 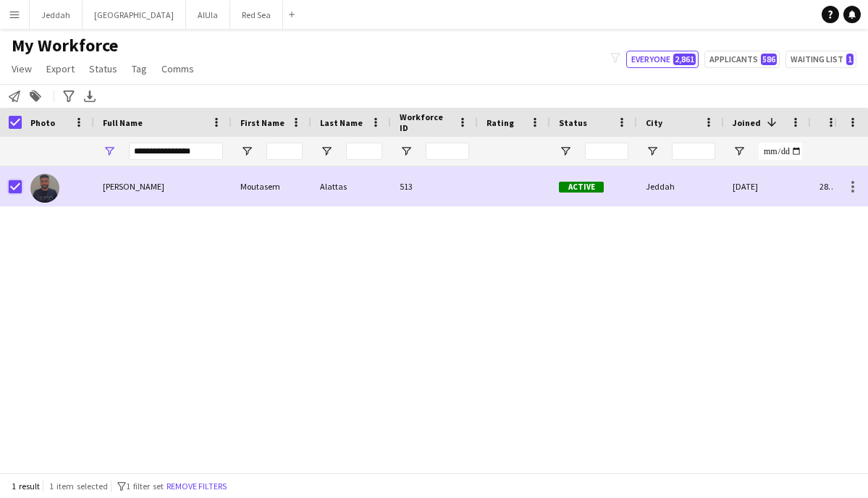 I want to click on a: Tag, so click(x=139, y=69).